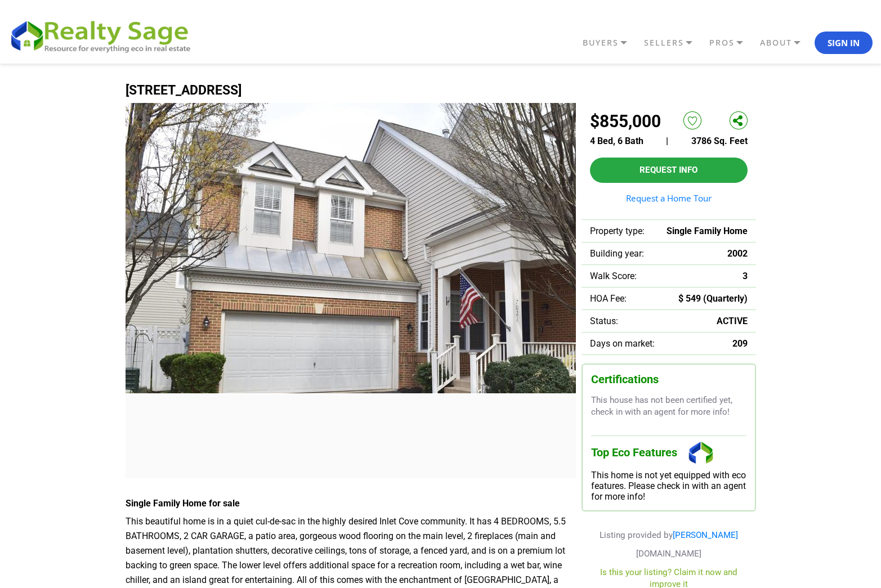  Describe the element at coordinates (669, 170) in the screenshot. I see `button: Request Info` at that location.